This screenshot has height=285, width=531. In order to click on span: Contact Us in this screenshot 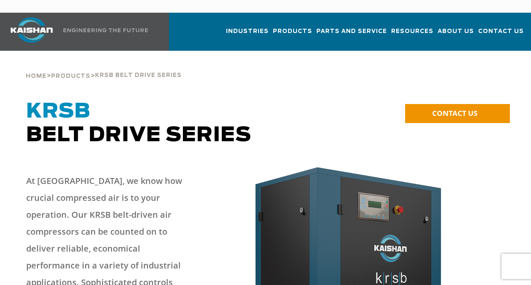, I will do `click(501, 31)`.